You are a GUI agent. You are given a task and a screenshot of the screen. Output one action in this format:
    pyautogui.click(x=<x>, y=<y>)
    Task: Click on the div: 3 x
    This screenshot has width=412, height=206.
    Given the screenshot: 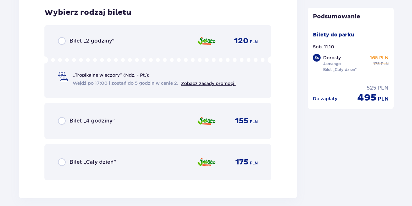 What is the action you would take?
    pyautogui.click(x=317, y=58)
    